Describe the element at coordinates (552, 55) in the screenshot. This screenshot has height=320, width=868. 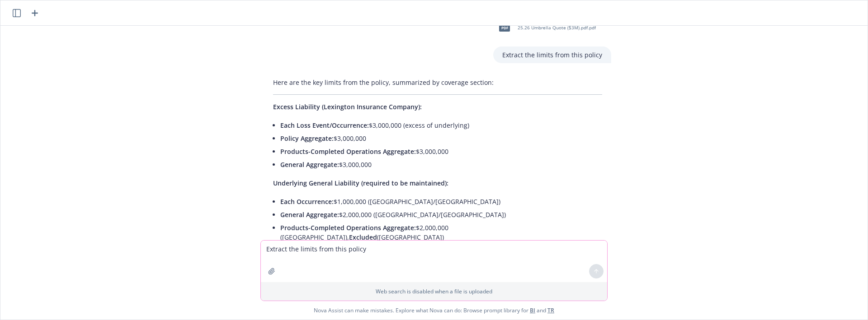
I see `p: Extract the limits from this policy` at that location.